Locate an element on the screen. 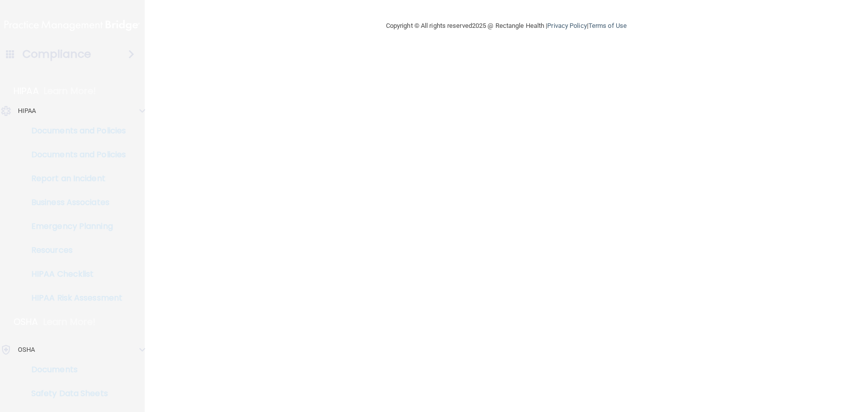 Image resolution: width=868 pixels, height=412 pixels. p: HIPAA Checklist is located at coordinates (74, 275).